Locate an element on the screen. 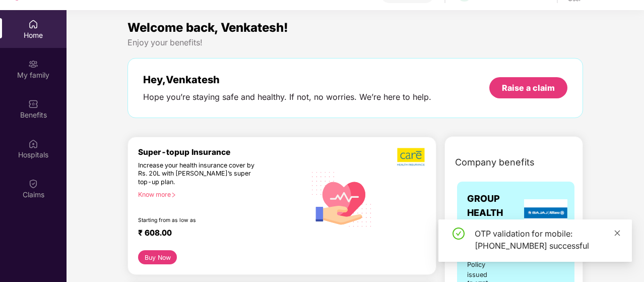  div: Starting from as low as is located at coordinates (200, 220).